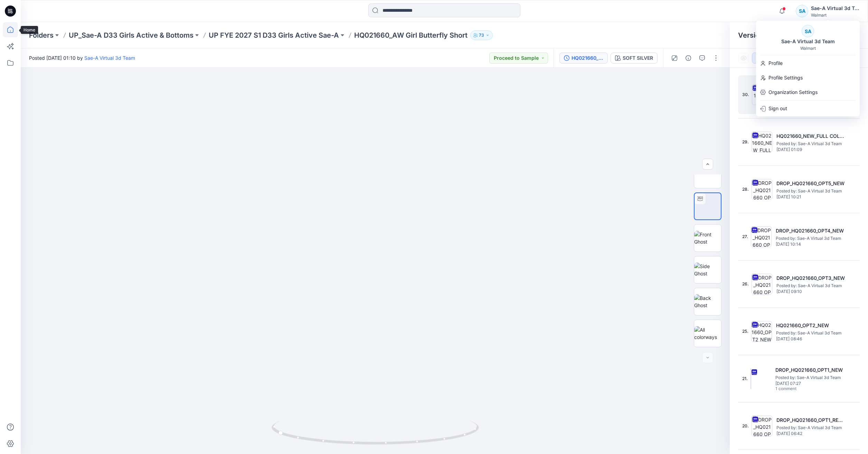 This screenshot has height=454, width=868. I want to click on span: 26., so click(745, 284).